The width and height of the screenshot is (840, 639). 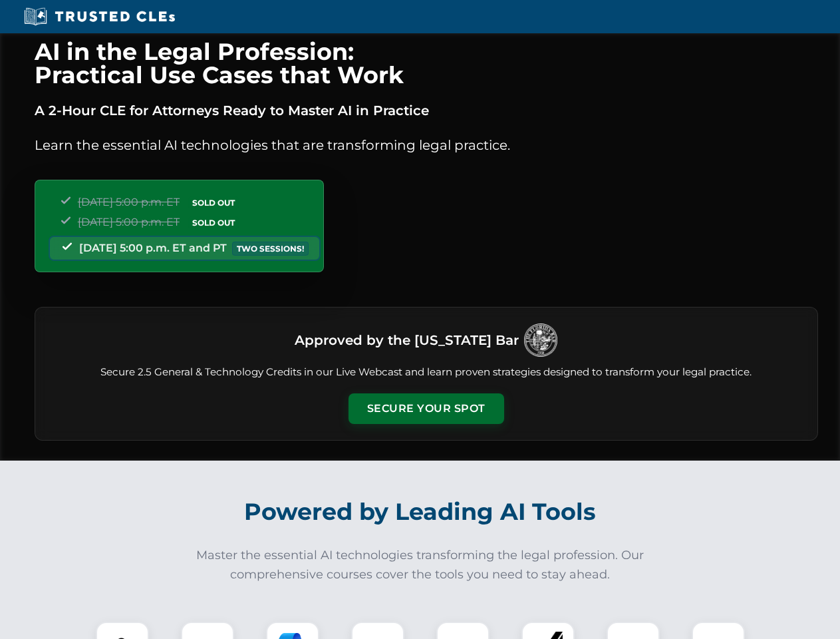 What do you see at coordinates (426, 63) in the screenshot?
I see `h1: AI in the Legal Profession: Practical Use Cases that Work` at bounding box center [426, 63].